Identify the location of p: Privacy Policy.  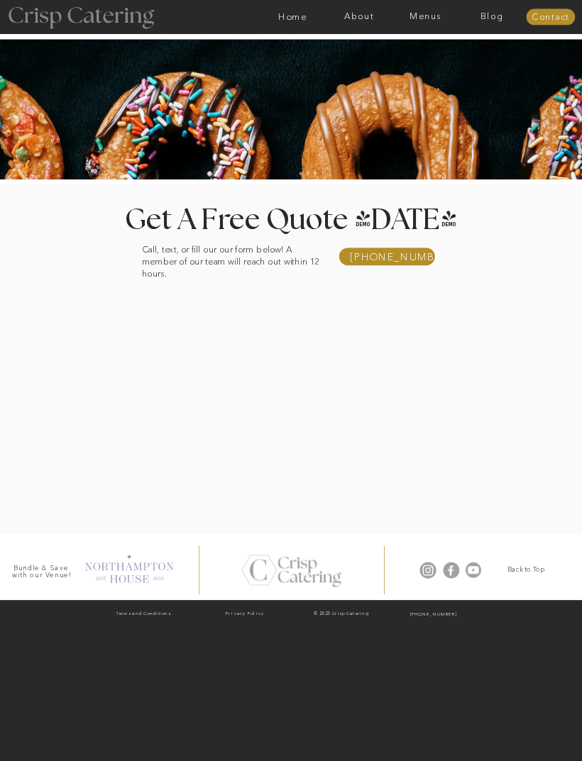
(244, 614).